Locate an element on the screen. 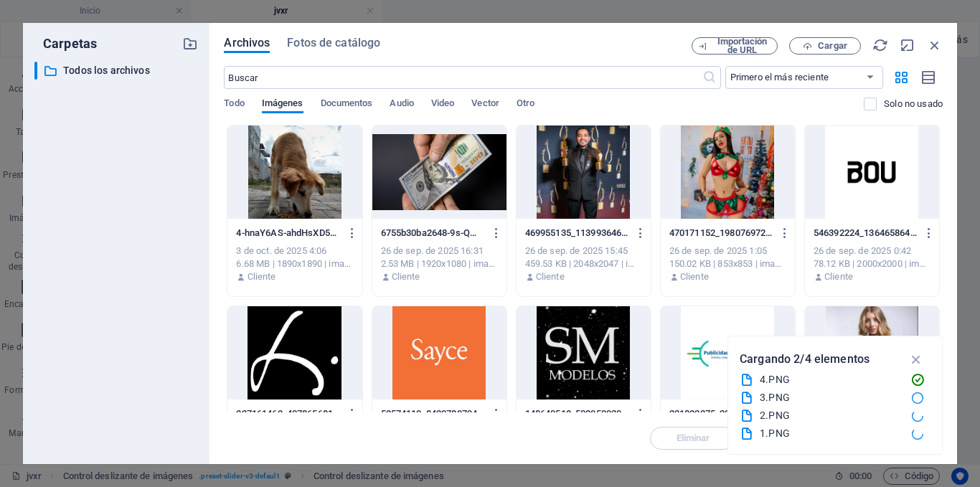 This screenshot has width=980, height=487. div: 3.PNG is located at coordinates (830, 398).